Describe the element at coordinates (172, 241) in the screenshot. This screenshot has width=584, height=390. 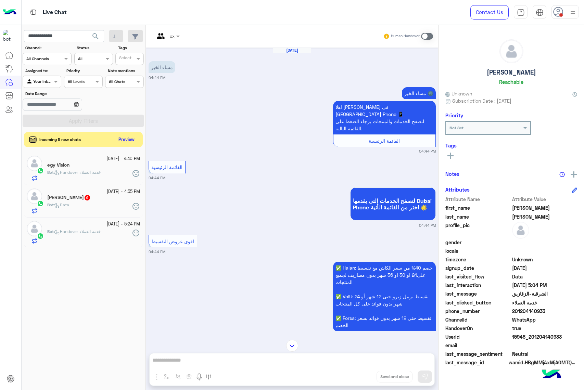
I see `span: اقوى عروض التقسيط` at that location.